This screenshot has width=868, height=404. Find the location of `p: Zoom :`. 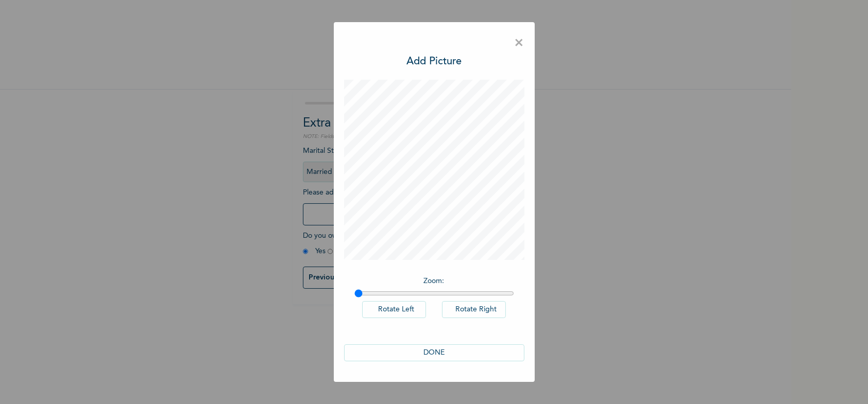

p: Zoom : is located at coordinates (434, 281).